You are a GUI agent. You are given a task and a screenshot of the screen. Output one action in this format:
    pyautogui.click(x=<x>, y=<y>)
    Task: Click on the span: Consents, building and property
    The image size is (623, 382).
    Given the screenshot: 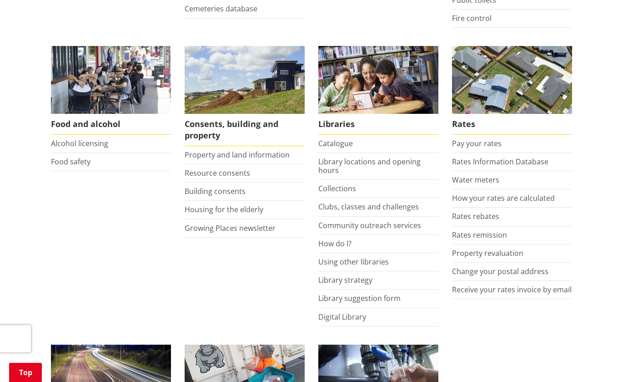 What is the action you would take?
    pyautogui.click(x=245, y=130)
    